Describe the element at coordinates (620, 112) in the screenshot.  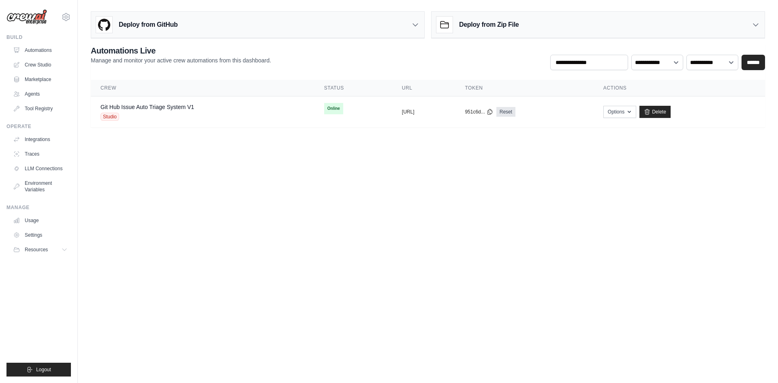
I see `button: Options` at that location.